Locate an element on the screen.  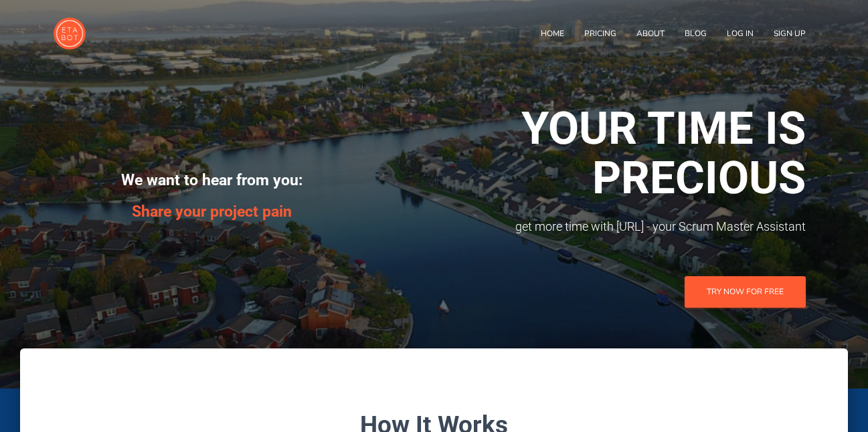
a: Blog is located at coordinates (695, 33).